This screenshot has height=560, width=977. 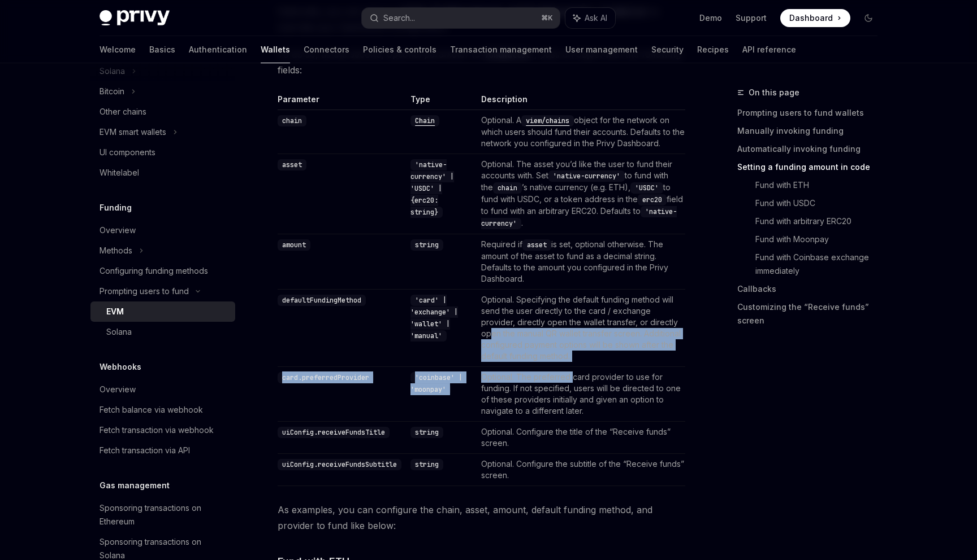 I want to click on td: Optional. Specifying the default funding method will send the user directly to the card / exchang..., so click(x=580, y=327).